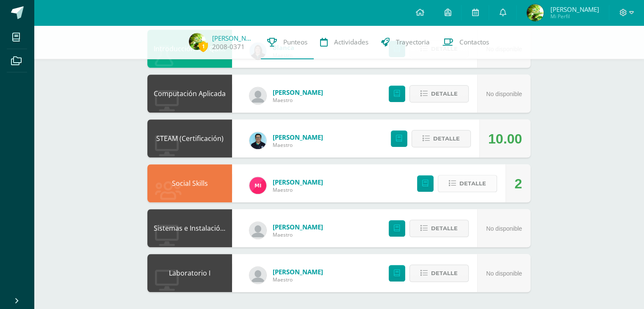 Image resolution: width=644 pixels, height=309 pixels. What do you see at coordinates (190, 183) in the screenshot?
I see `div: Social Skills` at bounding box center [190, 183].